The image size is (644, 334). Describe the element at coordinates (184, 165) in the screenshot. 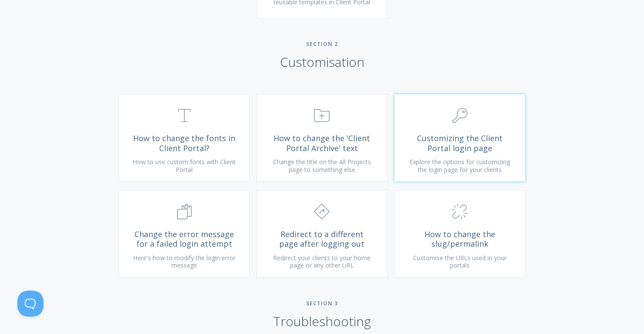

I see `span: How to use custom fonts with Client Portal` at that location.